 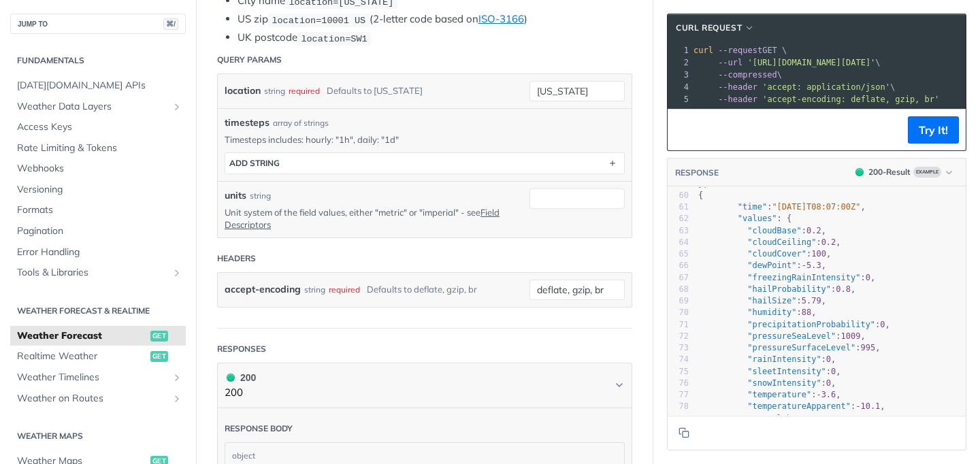 What do you see at coordinates (98, 24) in the screenshot?
I see `button: JUMP TO⌘/` at bounding box center [98, 24].